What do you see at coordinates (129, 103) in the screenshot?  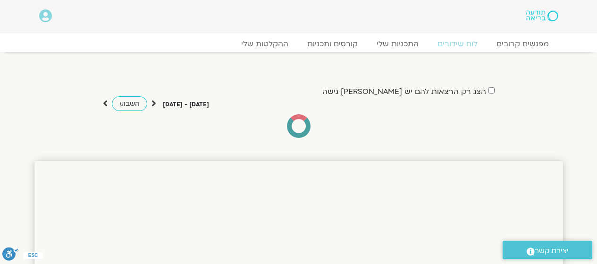 I see `span: השבוע` at bounding box center [129, 103].